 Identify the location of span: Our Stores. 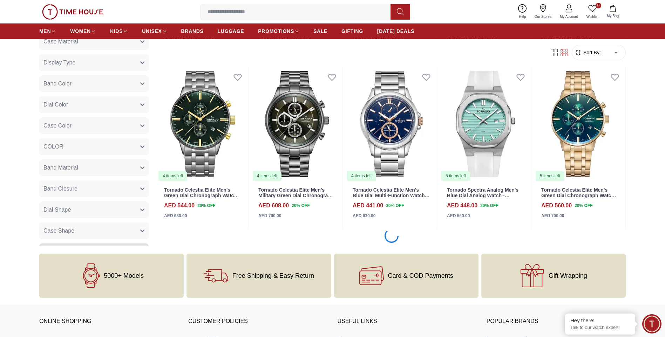
(543, 16).